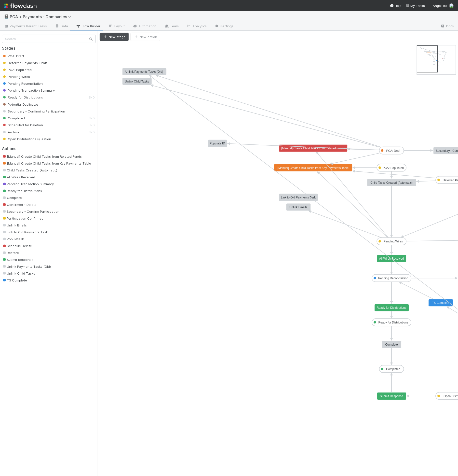 This screenshot has width=458, height=476. What do you see at coordinates (12, 198) in the screenshot?
I see `span: Complete` at bounding box center [12, 198].